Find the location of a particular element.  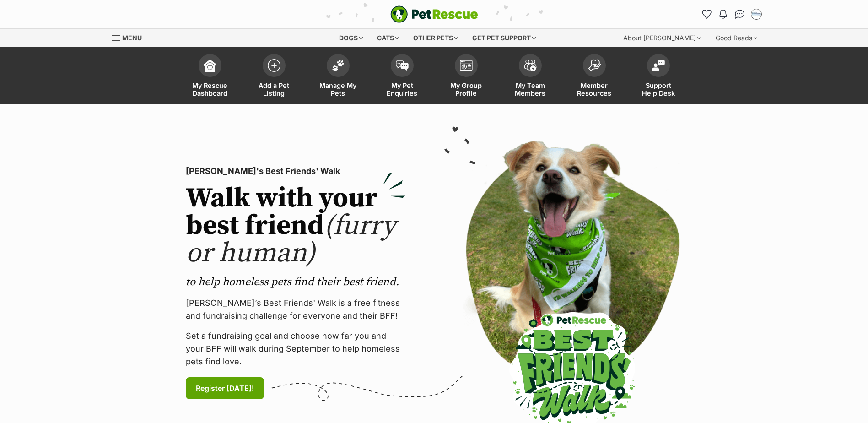

a: My Pet Enquiries is located at coordinates (402, 76).